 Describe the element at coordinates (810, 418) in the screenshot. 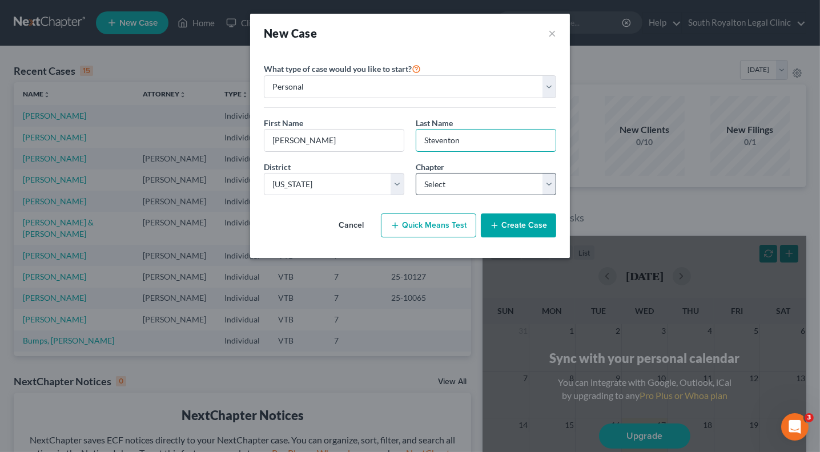

I see `span: 3` at that location.